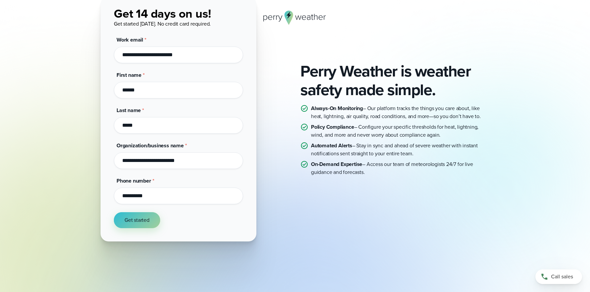 Image resolution: width=590 pixels, height=292 pixels. Describe the element at coordinates (562, 277) in the screenshot. I see `span: Call sales` at that location.